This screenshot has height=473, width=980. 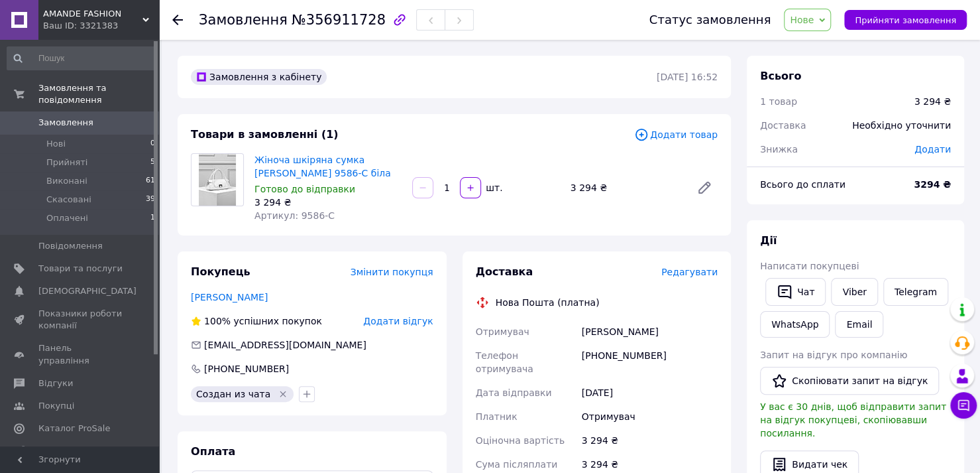 What do you see at coordinates (57, 406) in the screenshot?
I see `span: Покупці` at bounding box center [57, 406].